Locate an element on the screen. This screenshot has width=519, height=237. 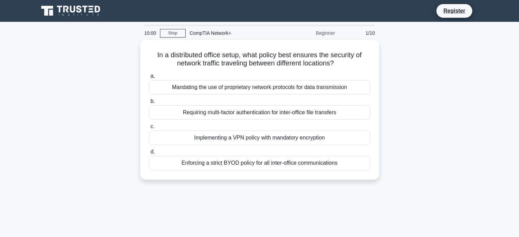
div: 10:00 is located at coordinates (150, 33).